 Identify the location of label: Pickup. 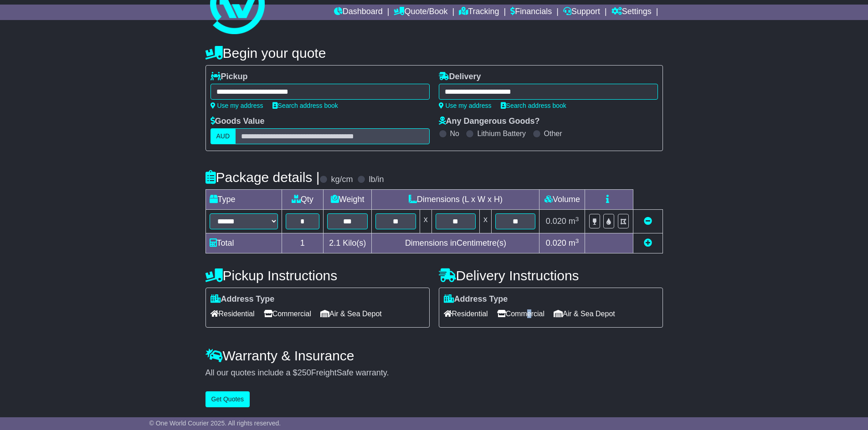
(229, 77).